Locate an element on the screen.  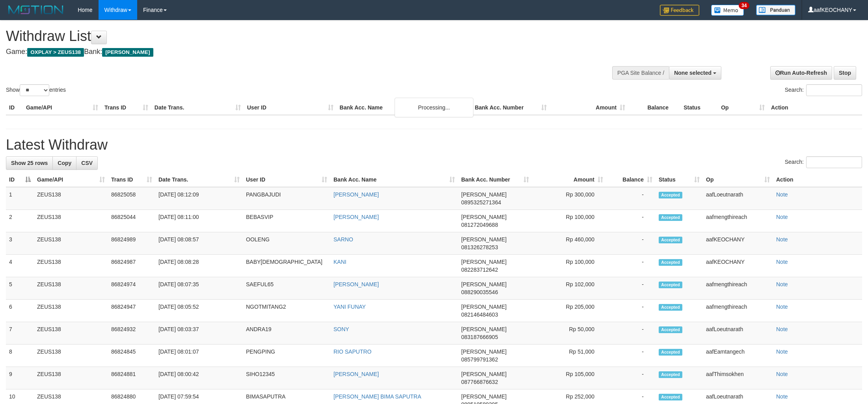
td: PENGPING is located at coordinates (287, 356).